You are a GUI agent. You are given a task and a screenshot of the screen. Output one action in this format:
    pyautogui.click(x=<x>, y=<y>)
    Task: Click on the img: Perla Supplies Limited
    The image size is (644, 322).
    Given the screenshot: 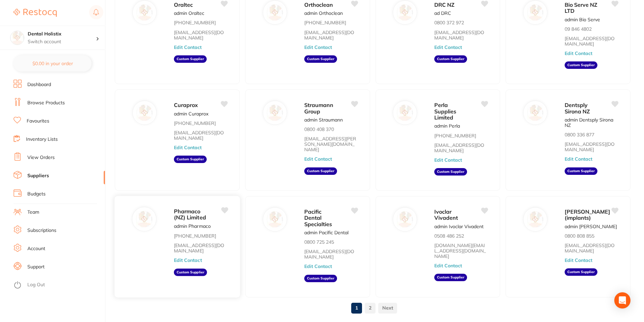 What is the action you would take?
    pyautogui.click(x=405, y=113)
    